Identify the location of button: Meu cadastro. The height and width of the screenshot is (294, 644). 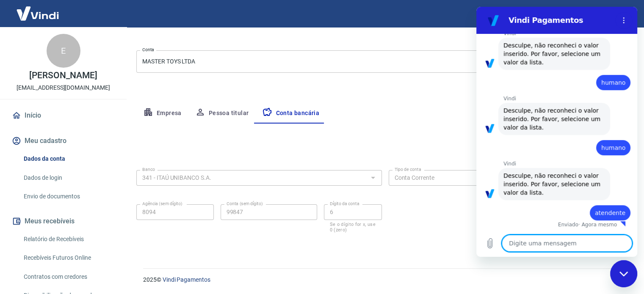
(63, 141).